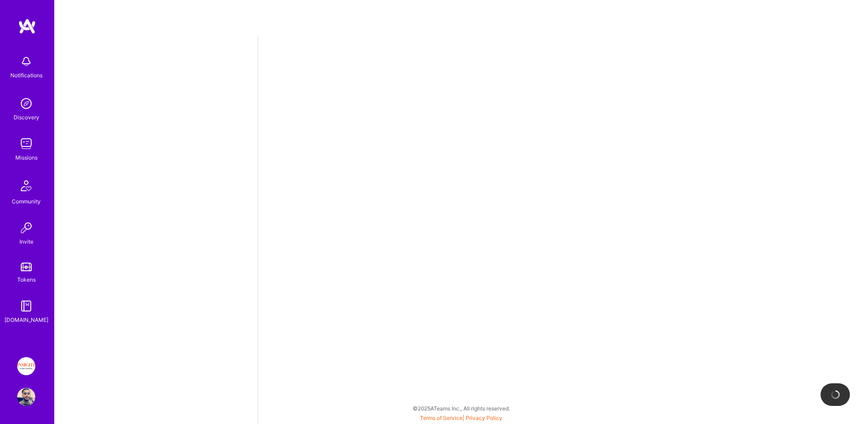  I want to click on div: © 2025 ATeams Inc., All rights reserved., so click(462, 408).